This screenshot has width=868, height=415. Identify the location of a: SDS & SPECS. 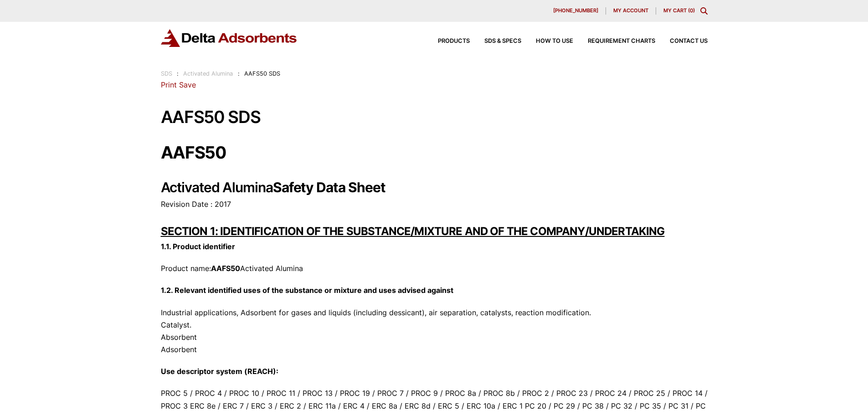
(495, 41).